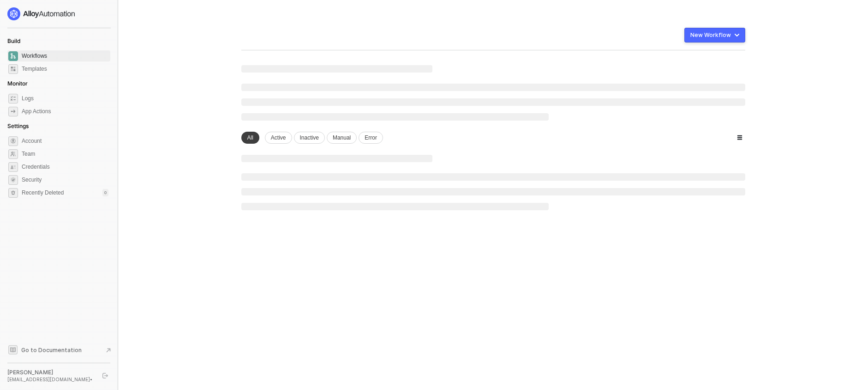 The width and height of the screenshot is (868, 390). What do you see at coordinates (105, 193) in the screenshot?
I see `div: 0` at bounding box center [105, 193].